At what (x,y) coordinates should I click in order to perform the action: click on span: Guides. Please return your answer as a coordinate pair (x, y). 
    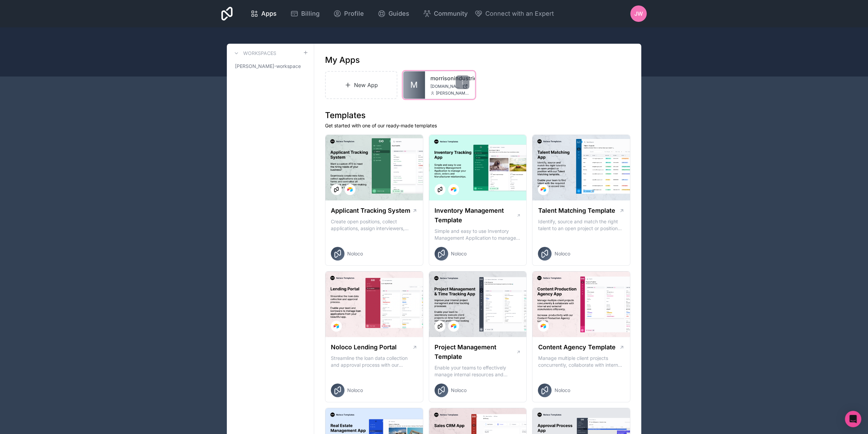
    Looking at the image, I should click on (399, 14).